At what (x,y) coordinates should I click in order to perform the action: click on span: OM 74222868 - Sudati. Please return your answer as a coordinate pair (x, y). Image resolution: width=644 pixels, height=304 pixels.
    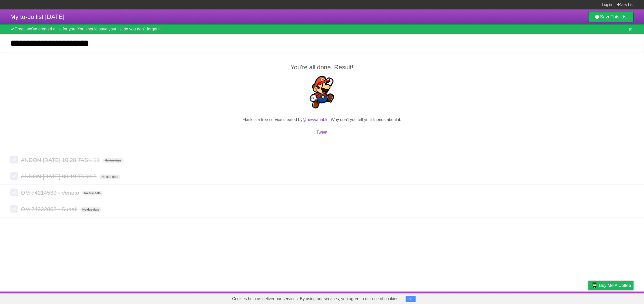
    Looking at the image, I should click on (50, 209).